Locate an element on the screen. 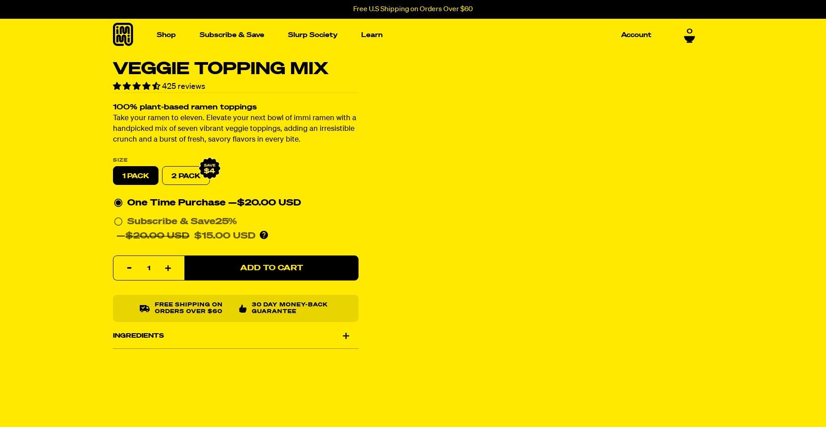 The width and height of the screenshot is (826, 427). label: Size is located at coordinates (236, 160).